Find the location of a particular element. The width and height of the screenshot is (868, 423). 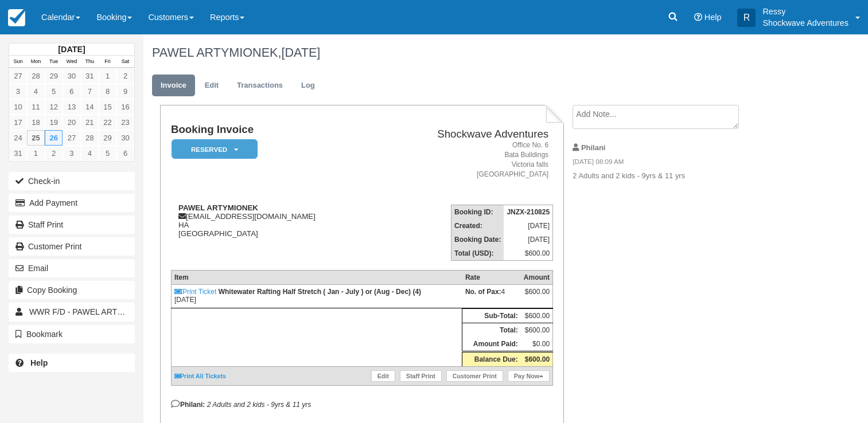

a: Transactions is located at coordinates (260, 85).